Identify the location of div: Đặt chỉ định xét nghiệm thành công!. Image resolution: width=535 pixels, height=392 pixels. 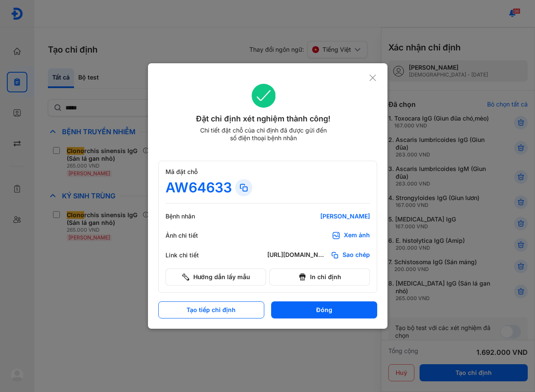
(264, 119).